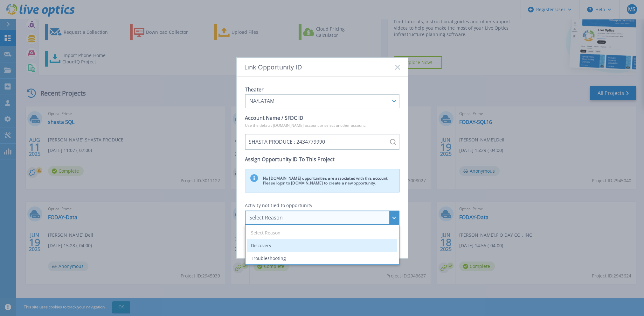 The image size is (644, 316). Describe the element at coordinates (322, 246) in the screenshot. I see `li: Discovery` at that location.